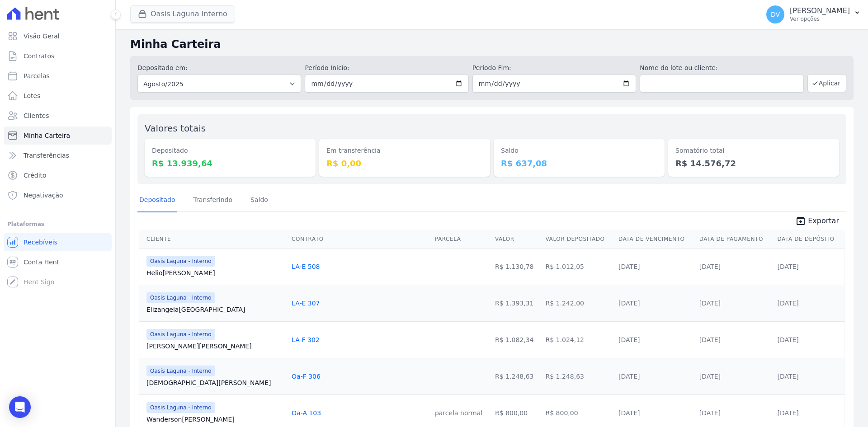 The height and width of the screenshot is (427, 868). Describe the element at coordinates (306, 376) in the screenshot. I see `a: Oa-F 306` at that location.